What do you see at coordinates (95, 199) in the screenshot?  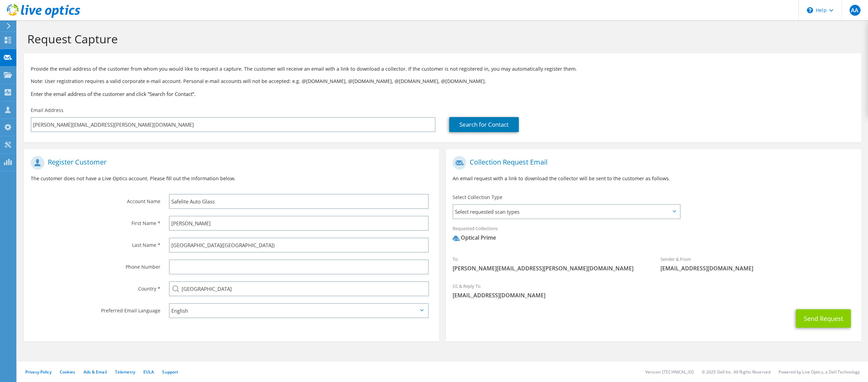 I see `label: Account Name` at bounding box center [95, 199].